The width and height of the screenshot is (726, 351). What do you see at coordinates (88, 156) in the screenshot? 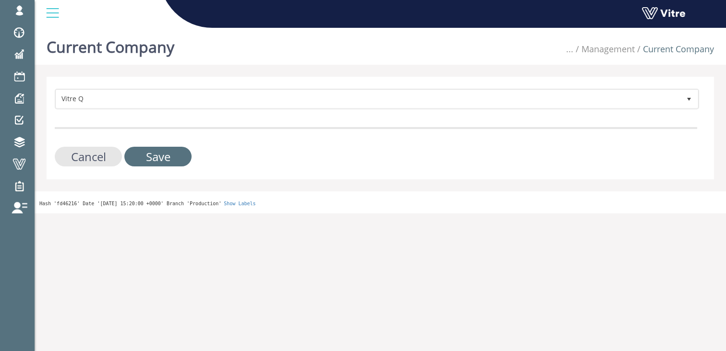
I see `input: Cancel` at bounding box center [88, 156].